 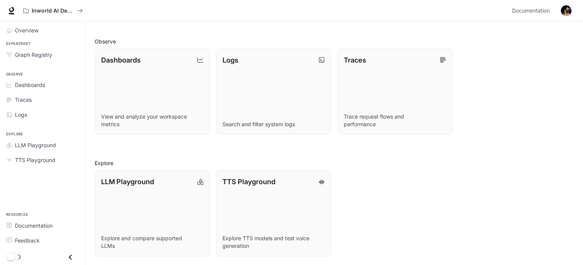 What do you see at coordinates (27, 30) in the screenshot?
I see `span: Overview` at bounding box center [27, 30].